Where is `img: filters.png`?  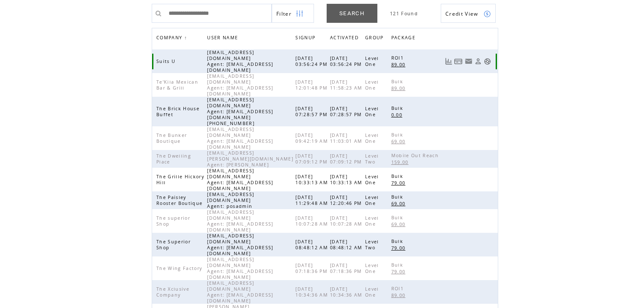 img: filters.png is located at coordinates (299, 14).